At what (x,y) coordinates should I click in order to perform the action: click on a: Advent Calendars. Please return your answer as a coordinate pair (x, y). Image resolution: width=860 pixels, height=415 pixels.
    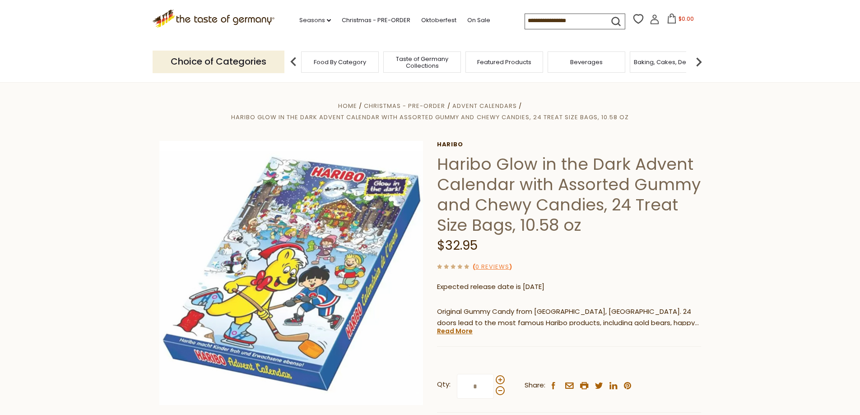
    Looking at the image, I should click on (484, 106).